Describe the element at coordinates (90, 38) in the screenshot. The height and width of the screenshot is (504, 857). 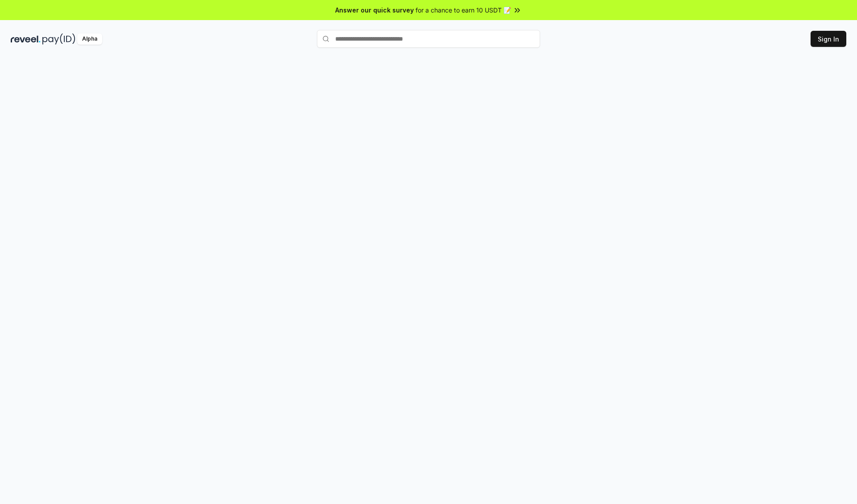
I see `div: Alpha` at that location.